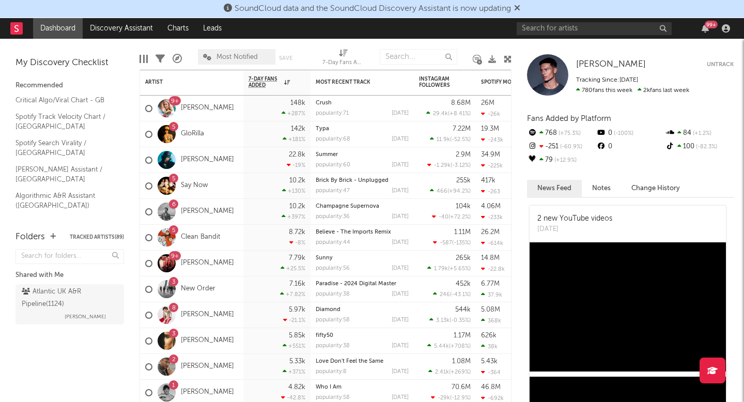 This screenshot has width=744, height=402. I want to click on span: +708 %, so click(460, 346).